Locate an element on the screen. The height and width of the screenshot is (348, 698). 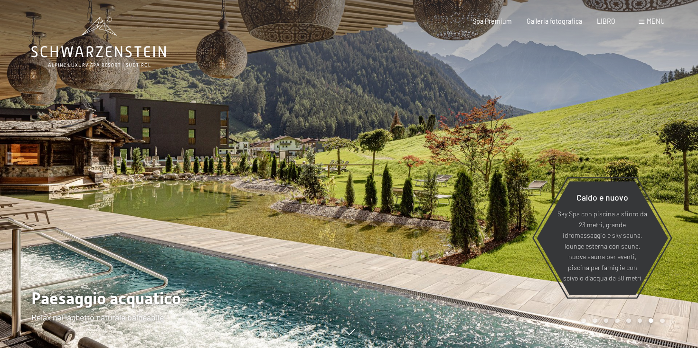
div: Paginazione carosello is located at coordinates (621, 321).